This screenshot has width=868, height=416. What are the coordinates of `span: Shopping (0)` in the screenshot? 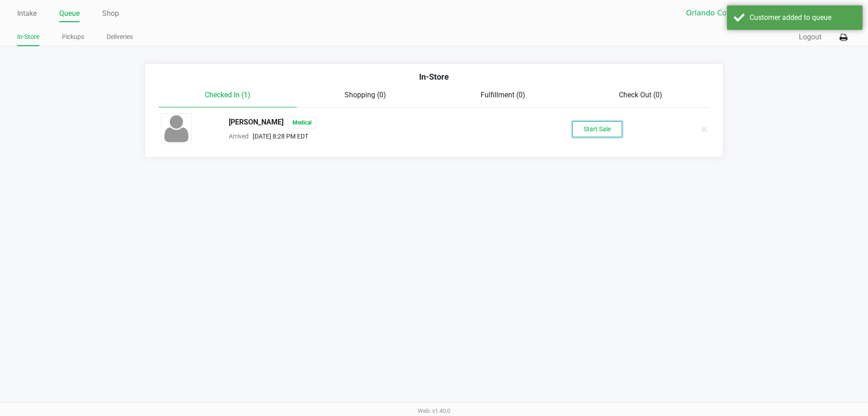 It's located at (365, 94).